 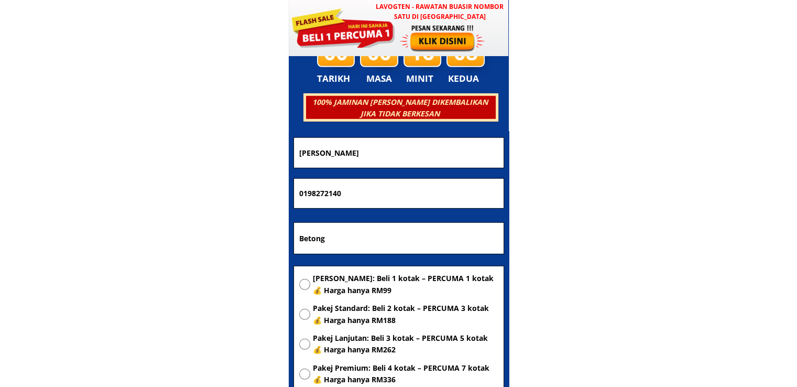 I want to click on input: Nama penuh, so click(x=399, y=152).